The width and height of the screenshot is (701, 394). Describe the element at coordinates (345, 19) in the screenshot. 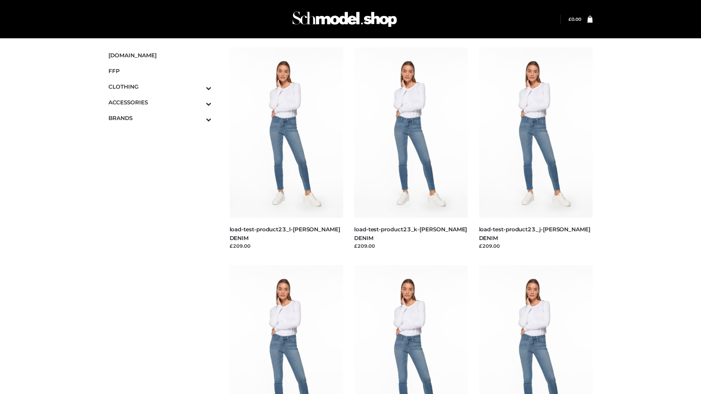

I see `img: Schmodel Admin 964` at that location.